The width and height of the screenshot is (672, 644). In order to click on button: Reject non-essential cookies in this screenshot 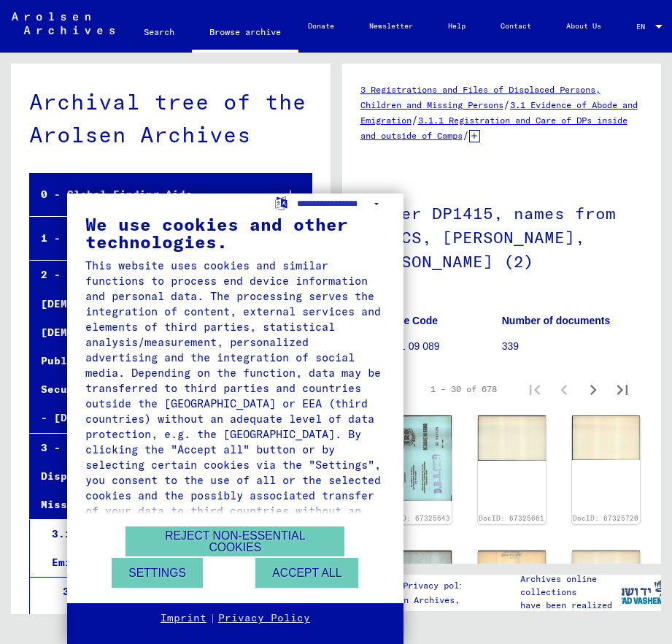, I will do `click(235, 541)`.